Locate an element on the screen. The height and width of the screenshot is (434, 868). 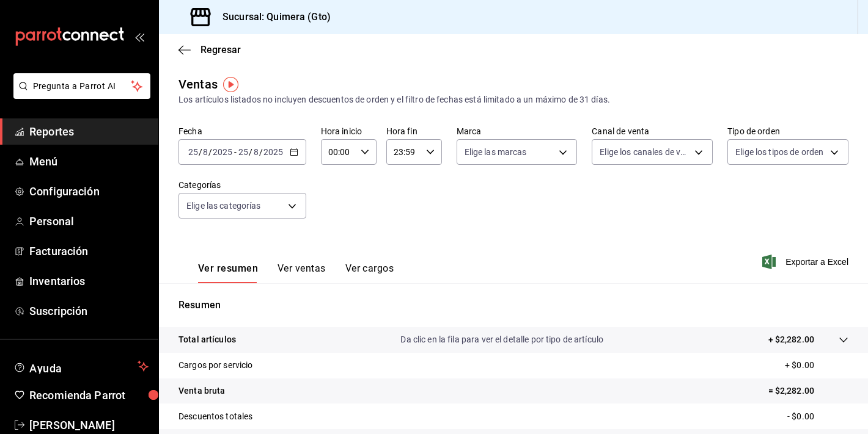
button: Tooltip marker is located at coordinates (230, 84).